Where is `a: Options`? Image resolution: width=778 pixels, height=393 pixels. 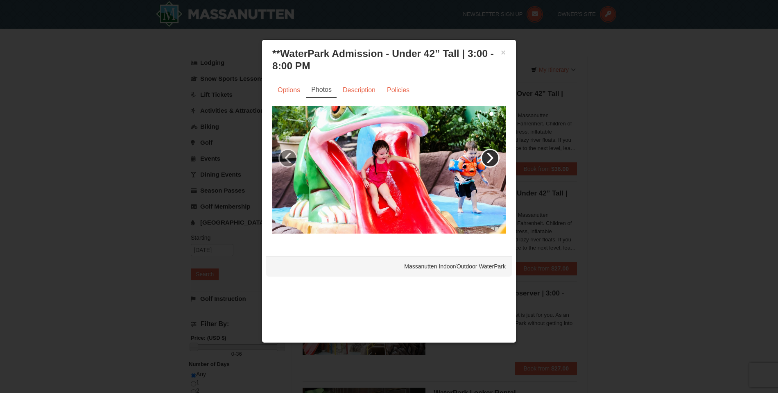 a: Options is located at coordinates (289, 90).